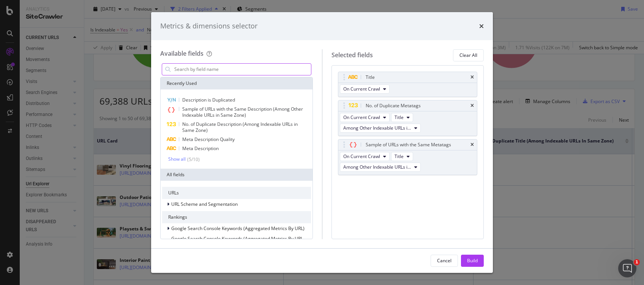 Image resolution: width=644 pixels, height=285 pixels. What do you see at coordinates (393, 106) in the screenshot?
I see `div: No. of Duplicate Metatags` at bounding box center [393, 106].